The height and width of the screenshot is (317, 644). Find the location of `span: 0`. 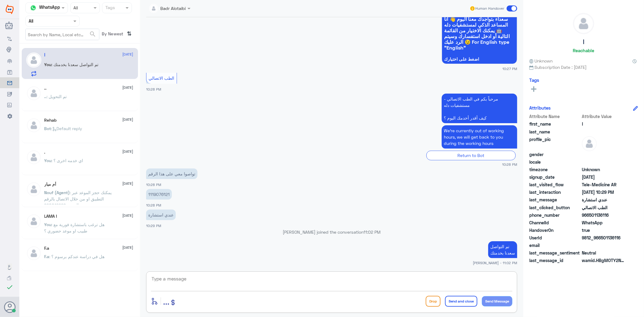

span: 0 is located at coordinates (604, 253).